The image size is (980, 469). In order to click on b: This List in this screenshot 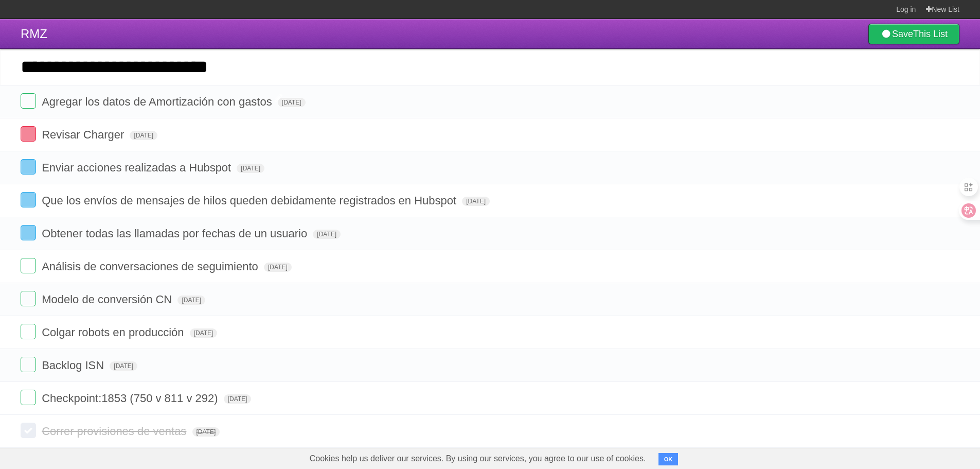, I will do `click(931, 34)`.